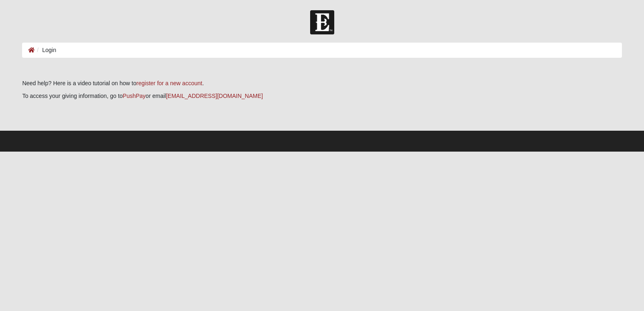 The height and width of the screenshot is (311, 644). Describe the element at coordinates (322, 22) in the screenshot. I see `img: Church of Eleven22 Logo` at that location.